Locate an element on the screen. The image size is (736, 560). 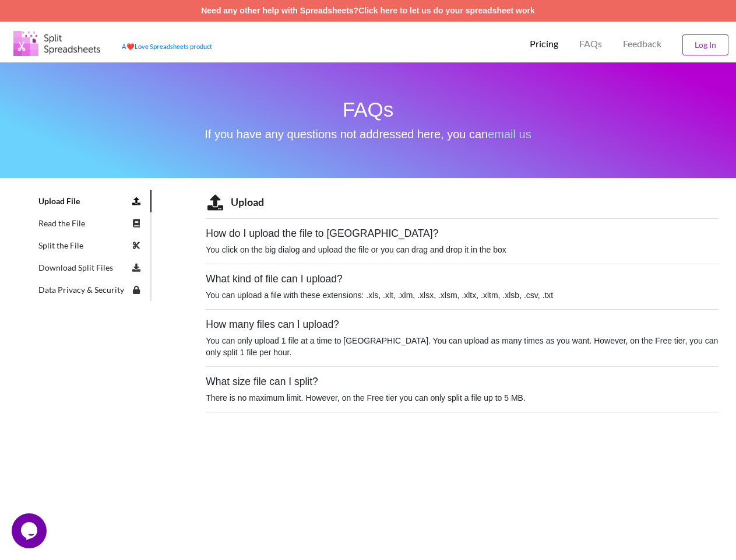
a: Read the File is located at coordinates (91, 224).